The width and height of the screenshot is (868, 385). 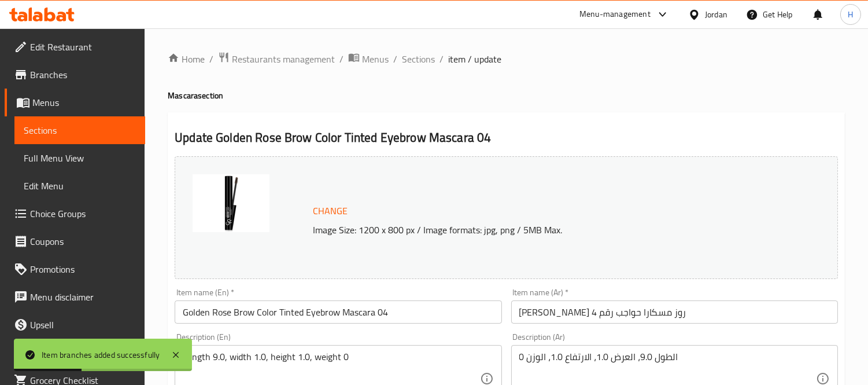 What do you see at coordinates (716, 15) in the screenshot?
I see `div: Jordan` at bounding box center [716, 15].